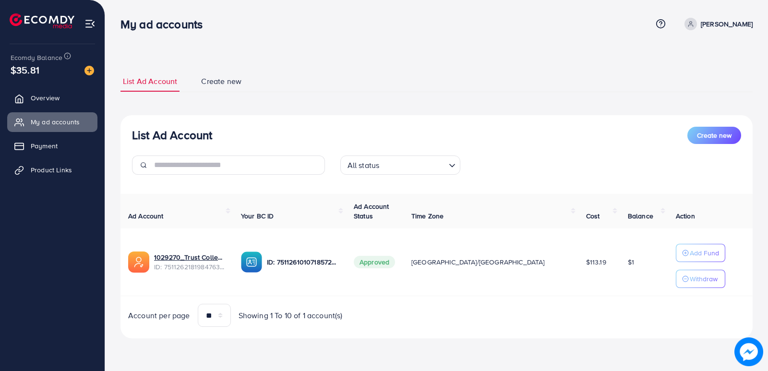 This screenshot has height=371, width=768. I want to click on a: My ad accounts, so click(52, 122).